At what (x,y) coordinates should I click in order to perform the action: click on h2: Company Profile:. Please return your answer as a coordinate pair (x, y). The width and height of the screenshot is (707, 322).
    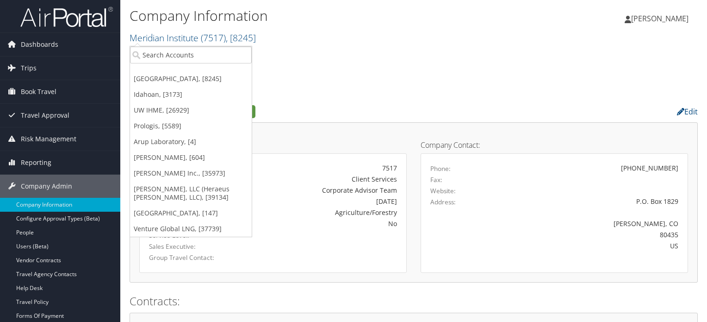
    Looking at the image, I should click on (316, 111).